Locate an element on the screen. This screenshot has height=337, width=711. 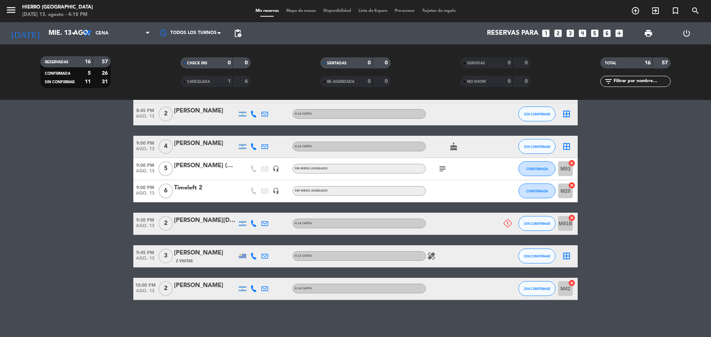
span: 9:30 PM is located at coordinates (145, 220).